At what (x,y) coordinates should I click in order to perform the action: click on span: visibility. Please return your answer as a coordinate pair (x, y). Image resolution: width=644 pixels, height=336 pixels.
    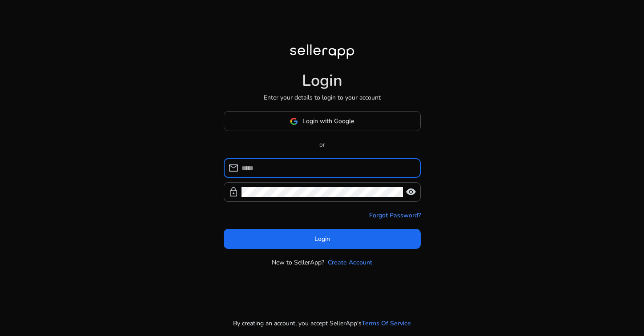
    Looking at the image, I should click on (411, 192).